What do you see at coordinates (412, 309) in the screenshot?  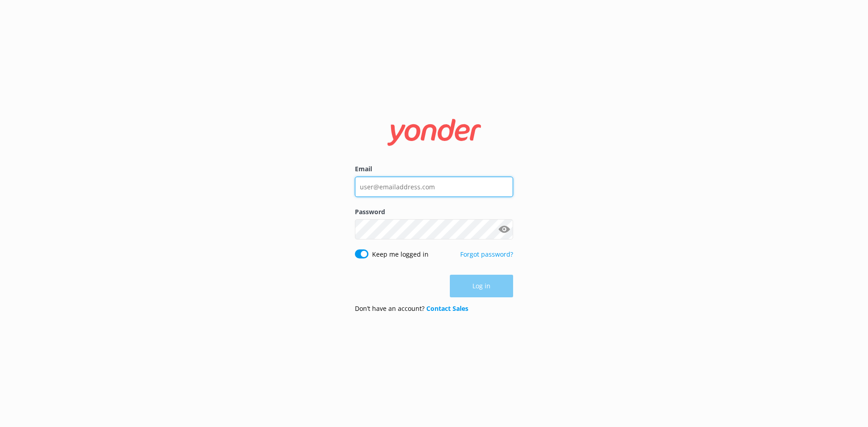 I see `p: Don’t have an account?` at bounding box center [412, 309].